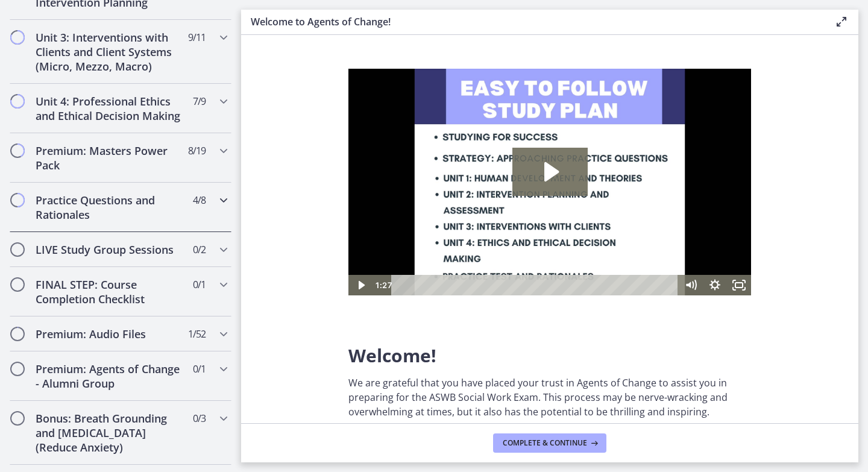 The height and width of the screenshot is (472, 868). I want to click on h2: Practice Questions and Rationales, so click(109, 207).